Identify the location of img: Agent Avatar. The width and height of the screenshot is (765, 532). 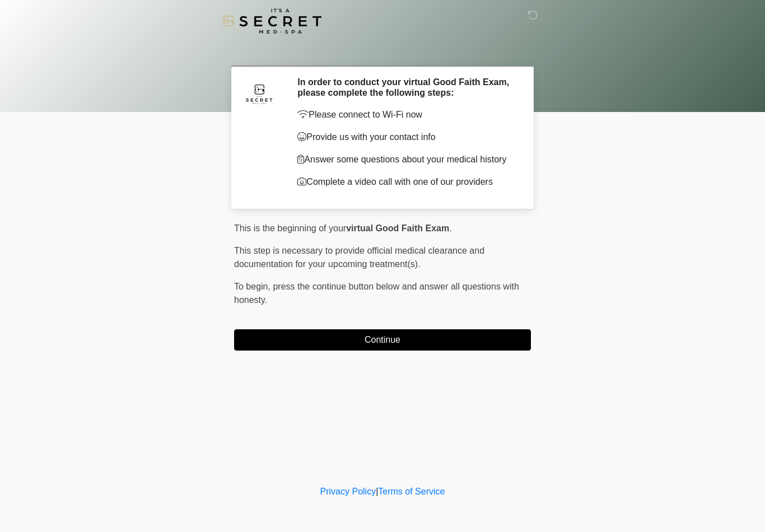
(259, 94).